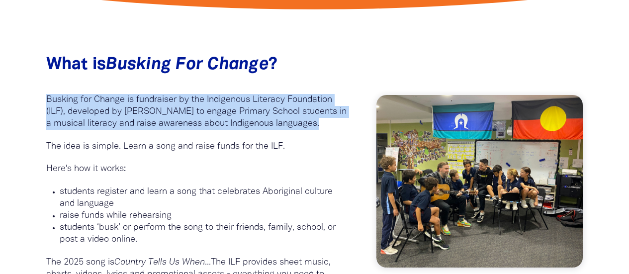 The height and width of the screenshot is (274, 629). What do you see at coordinates (196, 169) in the screenshot?
I see `p: Here's how it works:` at bounding box center [196, 169].